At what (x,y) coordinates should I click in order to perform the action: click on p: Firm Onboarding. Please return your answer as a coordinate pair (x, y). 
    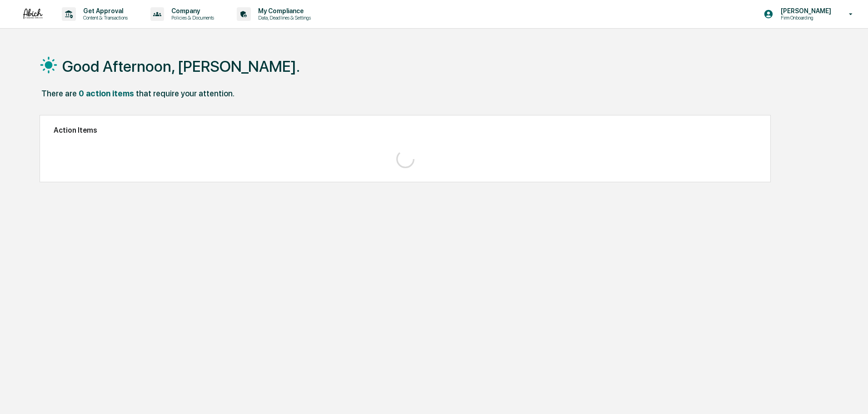
    Looking at the image, I should click on (804, 18).